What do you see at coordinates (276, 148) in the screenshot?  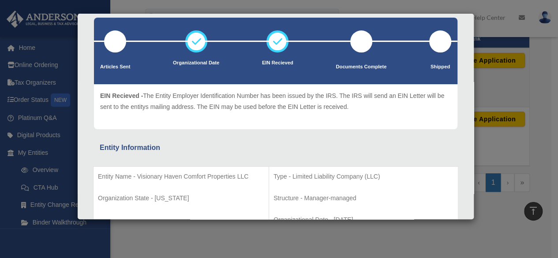 I see `div: Entity Information` at bounding box center [276, 148].